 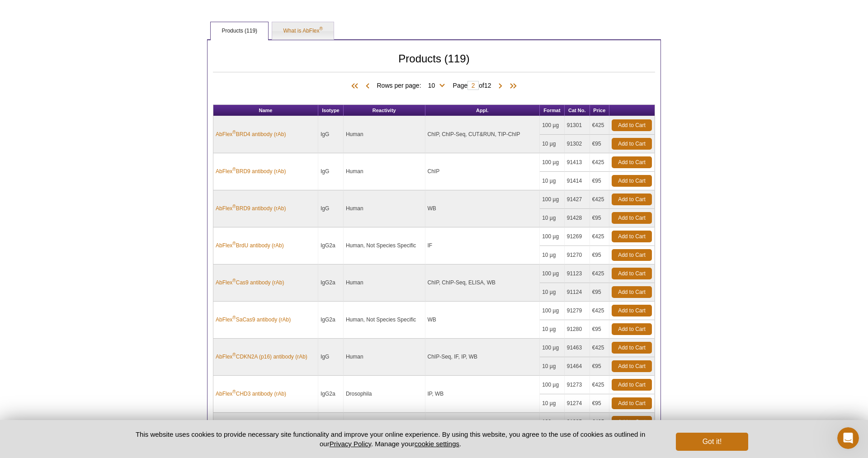 I want to click on th: Appl., so click(x=483, y=110).